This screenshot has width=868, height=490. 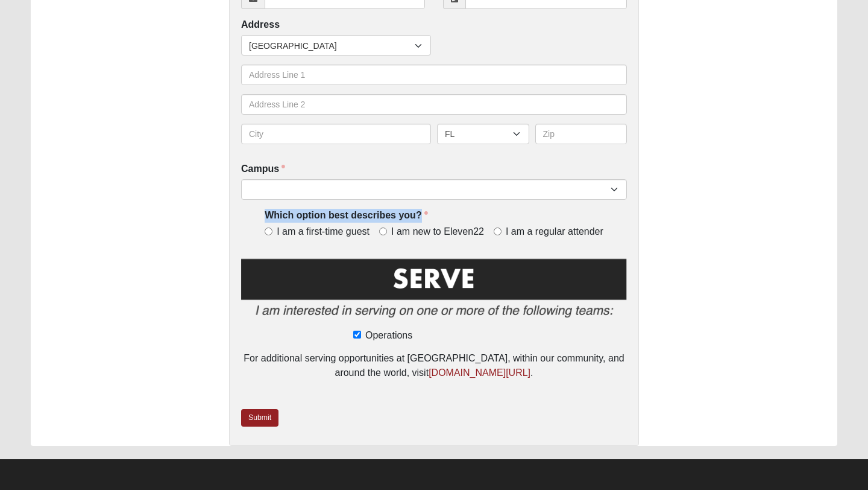 What do you see at coordinates (389, 335) in the screenshot?
I see `span: Operations` at bounding box center [389, 335].